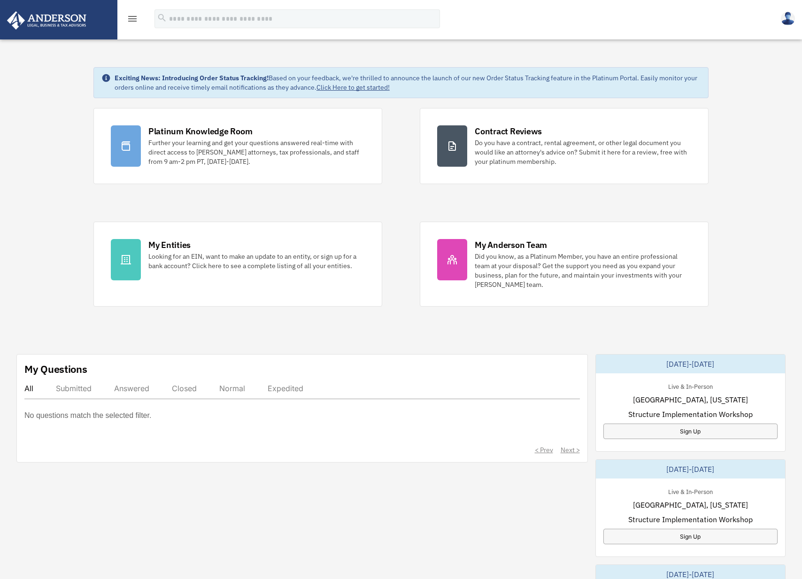 The width and height of the screenshot is (802, 579). I want to click on div: My Entities, so click(170, 245).